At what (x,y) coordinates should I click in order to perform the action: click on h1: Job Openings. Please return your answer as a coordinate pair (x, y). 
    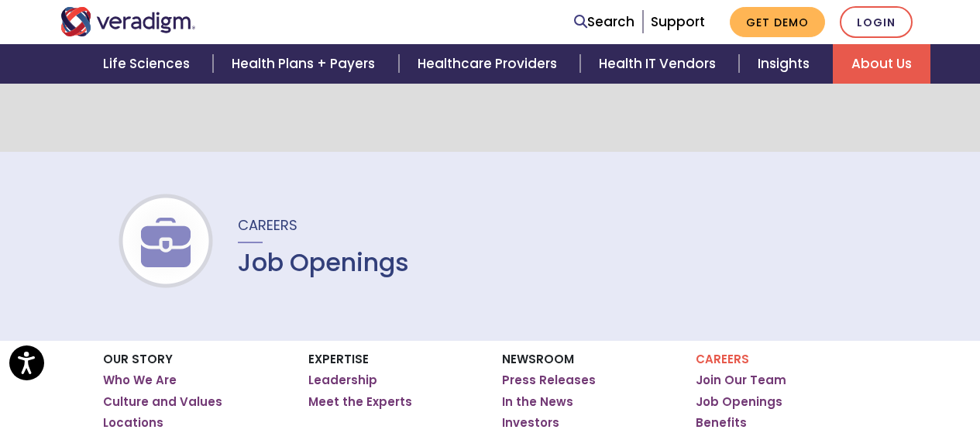
    Looking at the image, I should click on (323, 263).